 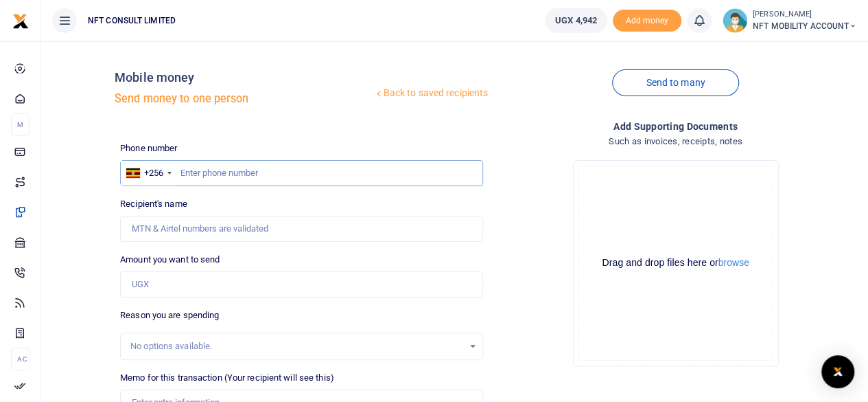 What do you see at coordinates (733, 262) in the screenshot?
I see `button: browse` at bounding box center [733, 262].